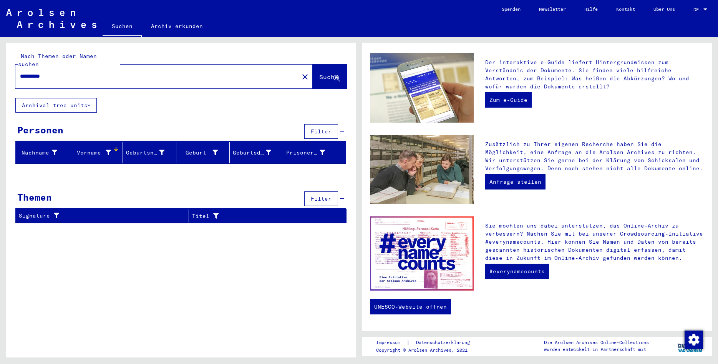 This screenshot has height=364, width=718. I want to click on a: UNESCO-Website öffnen, so click(410, 306).